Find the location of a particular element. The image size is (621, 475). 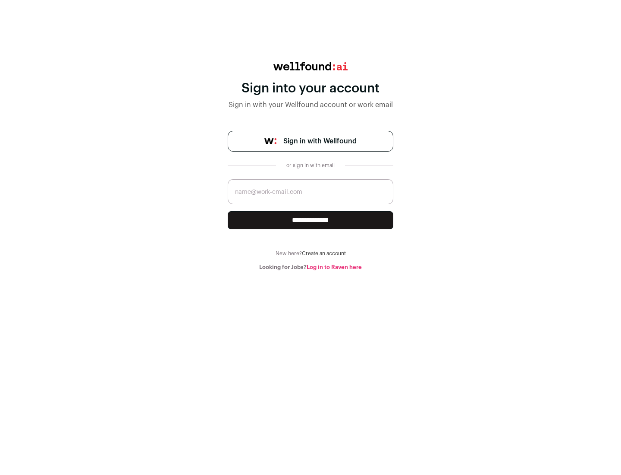

img: wellfound:ai is located at coordinates (311, 66).